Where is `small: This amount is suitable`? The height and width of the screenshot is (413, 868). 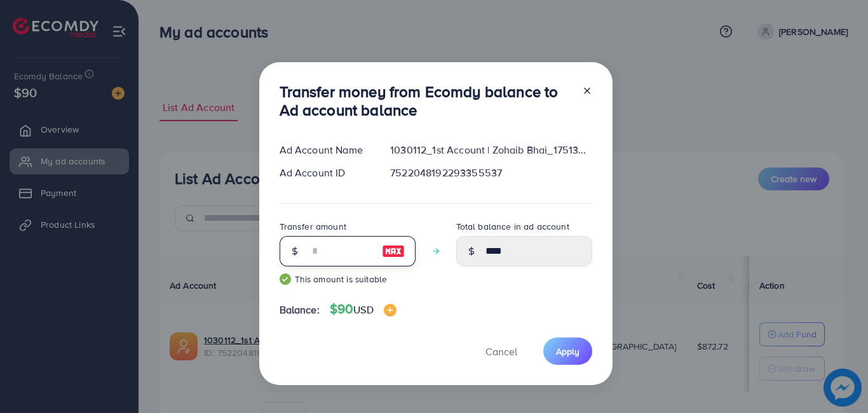 small: This amount is suitable is located at coordinates (347, 280).